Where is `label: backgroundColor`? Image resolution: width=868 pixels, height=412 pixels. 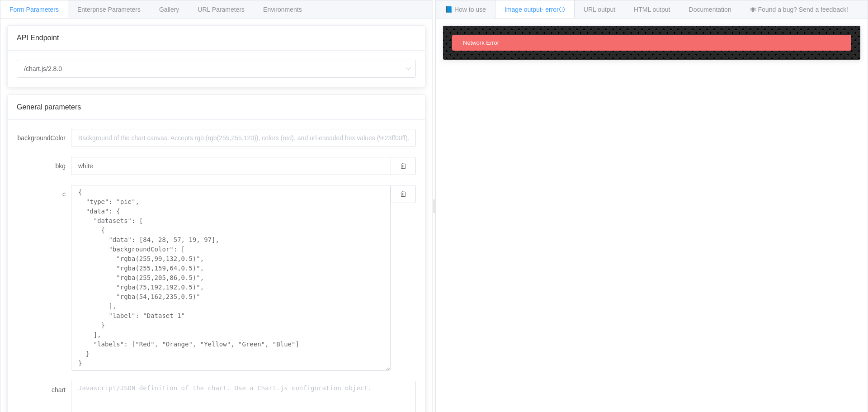 label: backgroundColor is located at coordinates (44, 138).